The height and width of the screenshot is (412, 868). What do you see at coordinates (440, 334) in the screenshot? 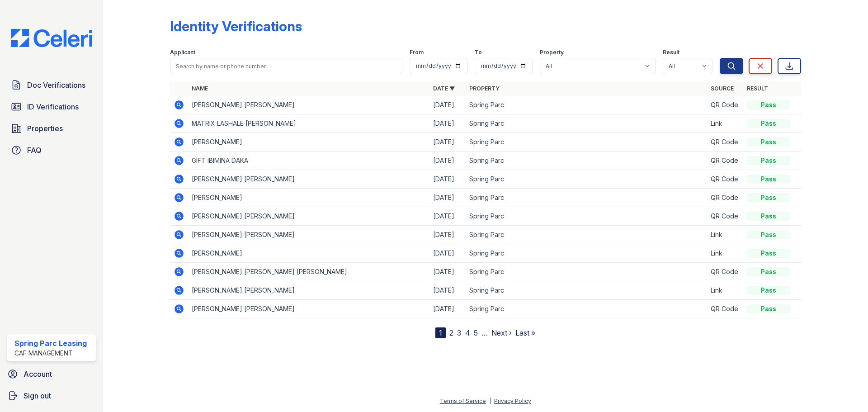
I see `div: 1` at bounding box center [440, 334].